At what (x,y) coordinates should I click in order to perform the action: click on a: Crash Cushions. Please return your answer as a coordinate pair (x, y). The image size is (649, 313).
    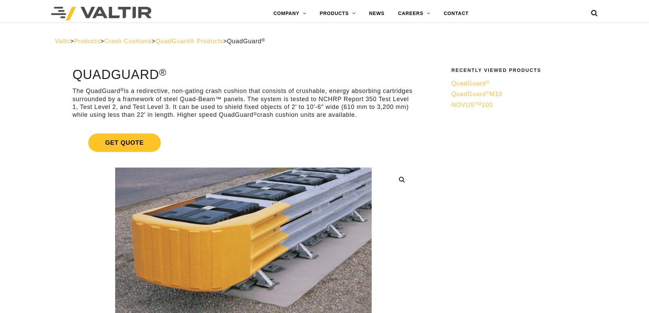
    Looking at the image, I should click on (128, 41).